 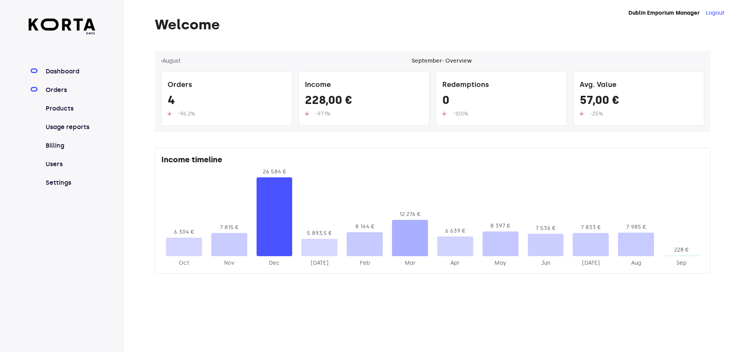 What do you see at coordinates (70, 90) in the screenshot?
I see `a: Orders` at bounding box center [70, 90].